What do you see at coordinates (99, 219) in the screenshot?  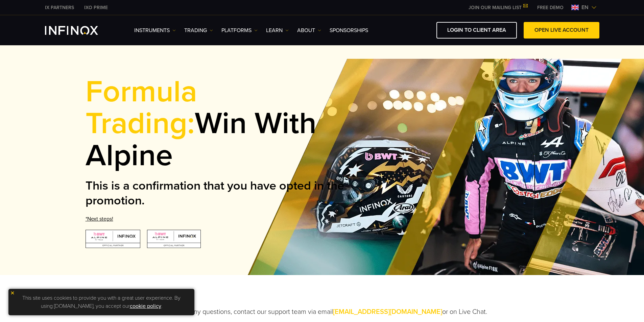 I see `a: *Next steps!` at bounding box center [99, 219].